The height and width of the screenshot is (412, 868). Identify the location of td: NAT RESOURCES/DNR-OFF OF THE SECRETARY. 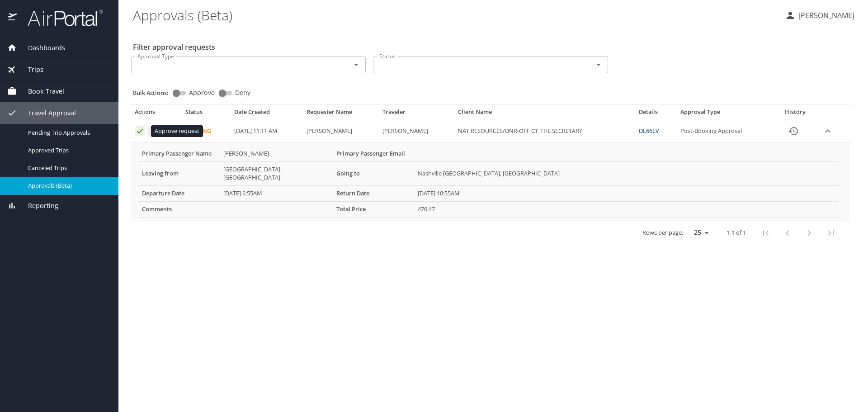
(545, 131).